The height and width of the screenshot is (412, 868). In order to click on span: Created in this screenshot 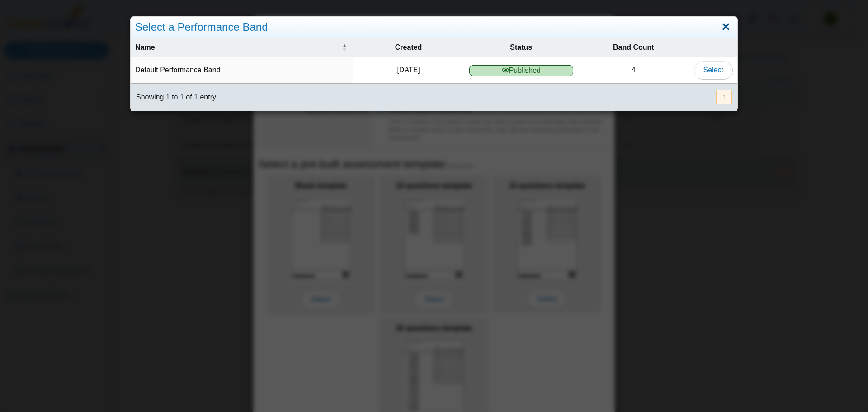, I will do `click(408, 47)`.